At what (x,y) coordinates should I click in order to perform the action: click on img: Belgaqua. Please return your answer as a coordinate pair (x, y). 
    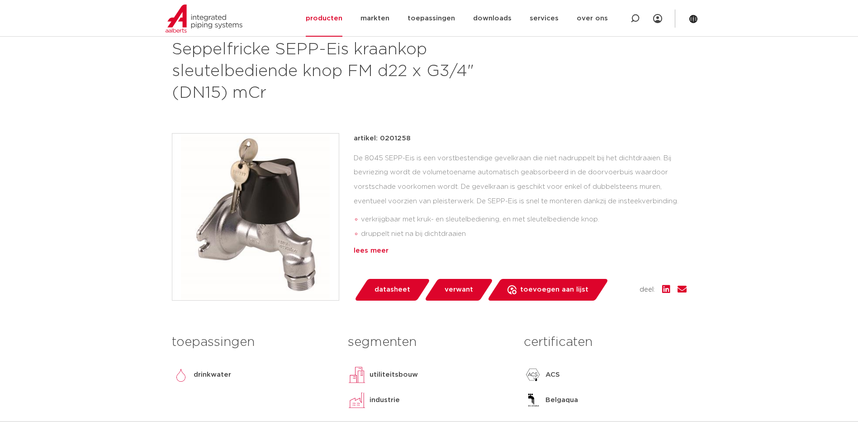
    Looking at the image, I should click on (533, 400).